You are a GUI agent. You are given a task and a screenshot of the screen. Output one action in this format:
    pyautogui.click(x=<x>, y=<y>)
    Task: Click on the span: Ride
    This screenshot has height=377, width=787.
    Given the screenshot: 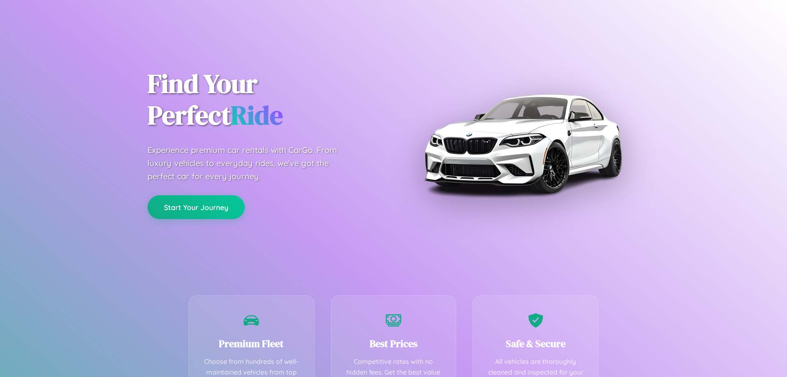 What is the action you would take?
    pyautogui.click(x=257, y=115)
    